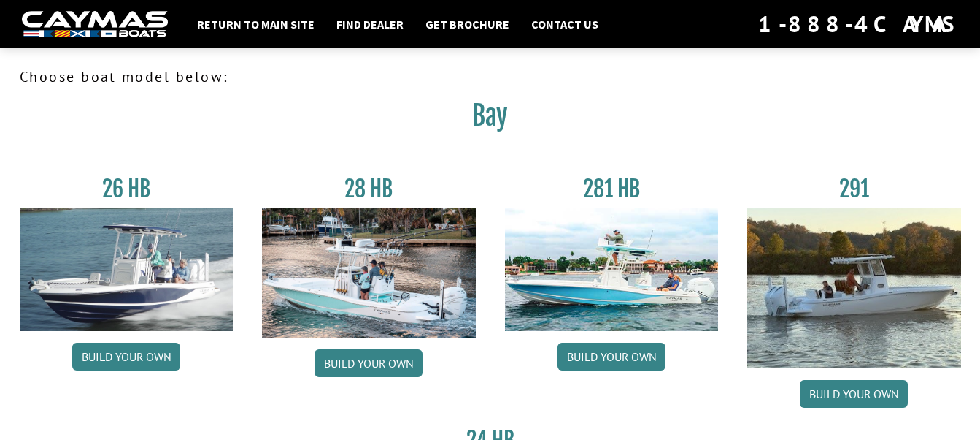 Image resolution: width=980 pixels, height=440 pixels. Describe the element at coordinates (612, 270) in the screenshot. I see `img: 28-hb-twin.jpg` at that location.